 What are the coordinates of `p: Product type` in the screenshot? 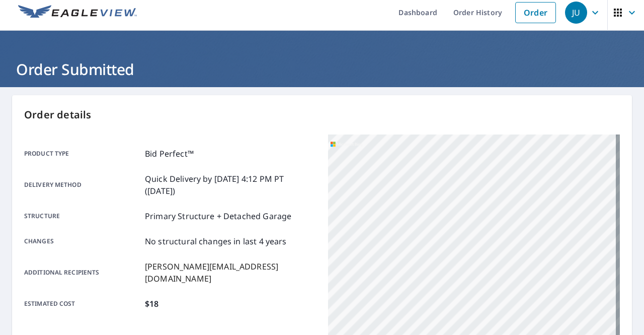 It's located at (82, 153).